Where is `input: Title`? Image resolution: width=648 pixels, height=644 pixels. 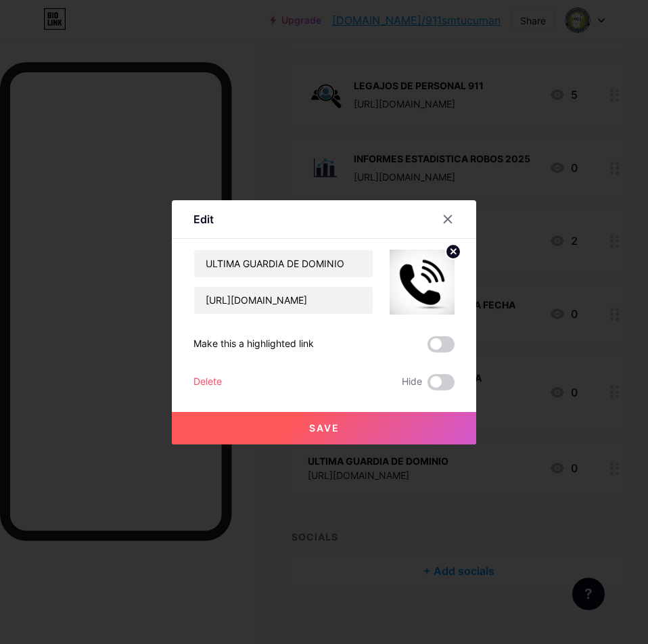 input: Title is located at coordinates (283, 264).